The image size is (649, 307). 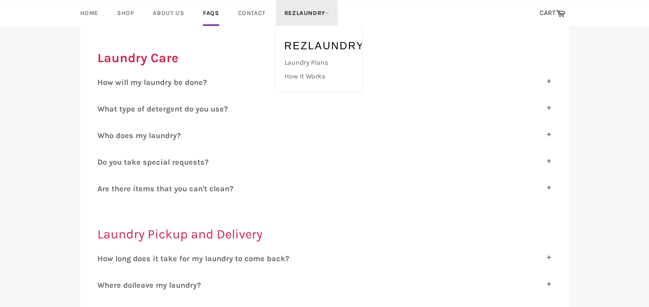 What do you see at coordinates (118, 285) in the screenshot?
I see `span: here do` at bounding box center [118, 285].